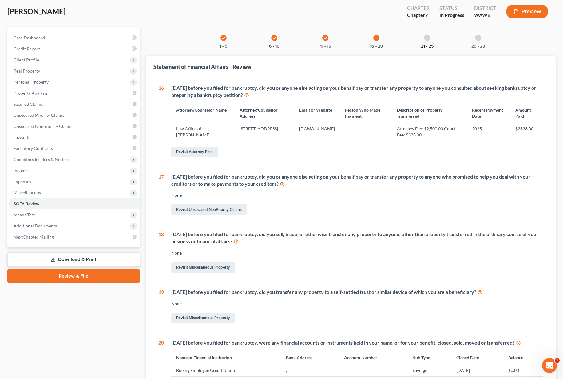 This screenshot has width=563, height=379. I want to click on a: Review & File, so click(73, 276).